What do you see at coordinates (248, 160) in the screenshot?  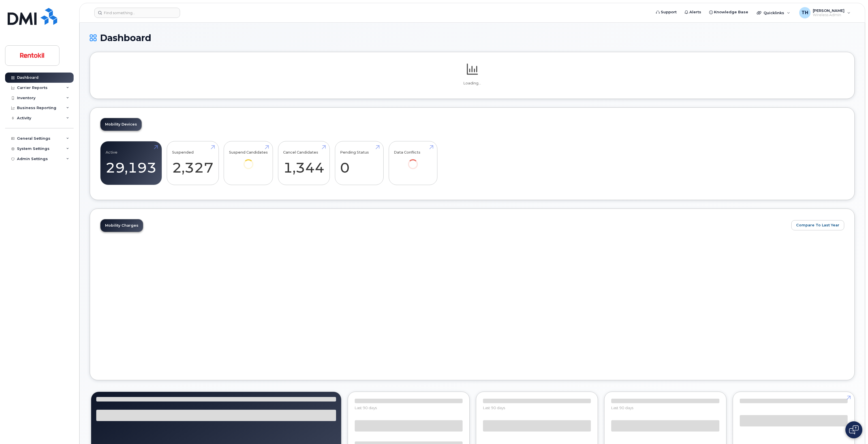 I see `a: Suspend Candidates` at bounding box center [248, 160].